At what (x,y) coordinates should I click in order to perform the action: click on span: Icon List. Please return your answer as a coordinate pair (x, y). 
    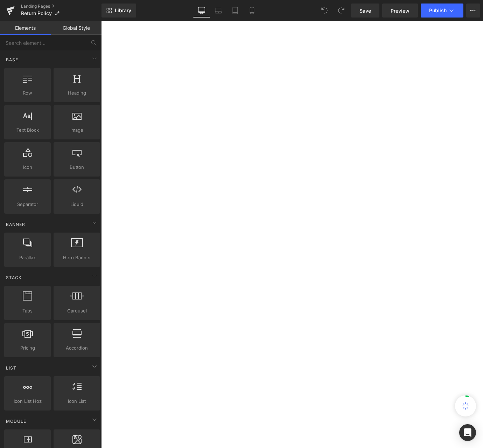
    Looking at the image, I should click on (77, 401).